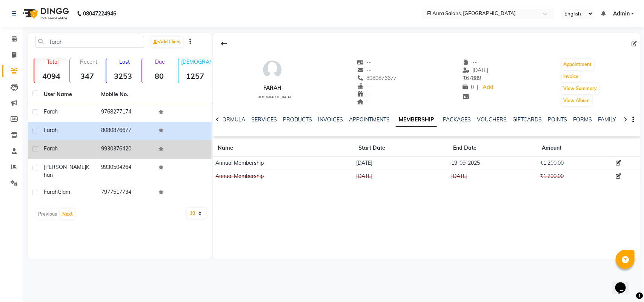  What do you see at coordinates (67, 214) in the screenshot?
I see `button: Next` at bounding box center [67, 214].